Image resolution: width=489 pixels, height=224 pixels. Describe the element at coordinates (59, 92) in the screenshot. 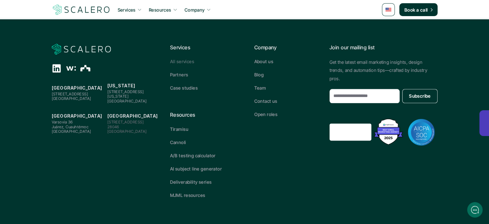

I see `span: New conversation` at that location.